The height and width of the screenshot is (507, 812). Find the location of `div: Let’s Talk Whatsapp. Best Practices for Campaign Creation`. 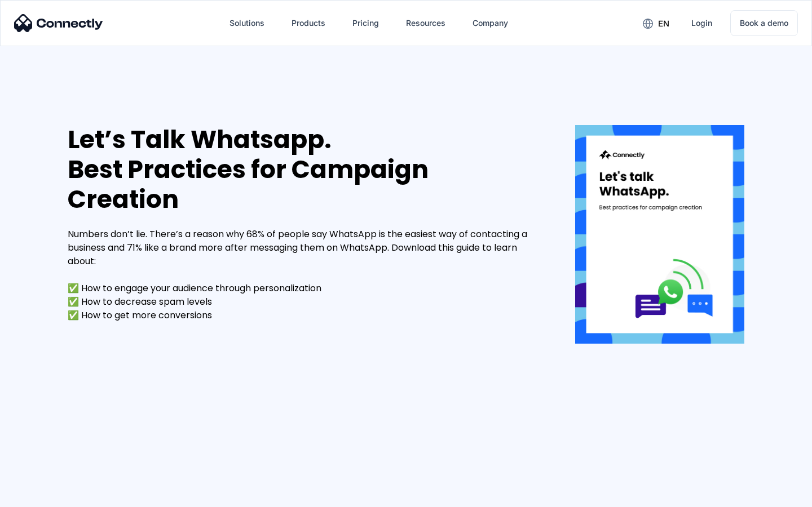

div: Let’s Talk Whatsapp. Best Practices for Campaign Creation is located at coordinates (304, 170).